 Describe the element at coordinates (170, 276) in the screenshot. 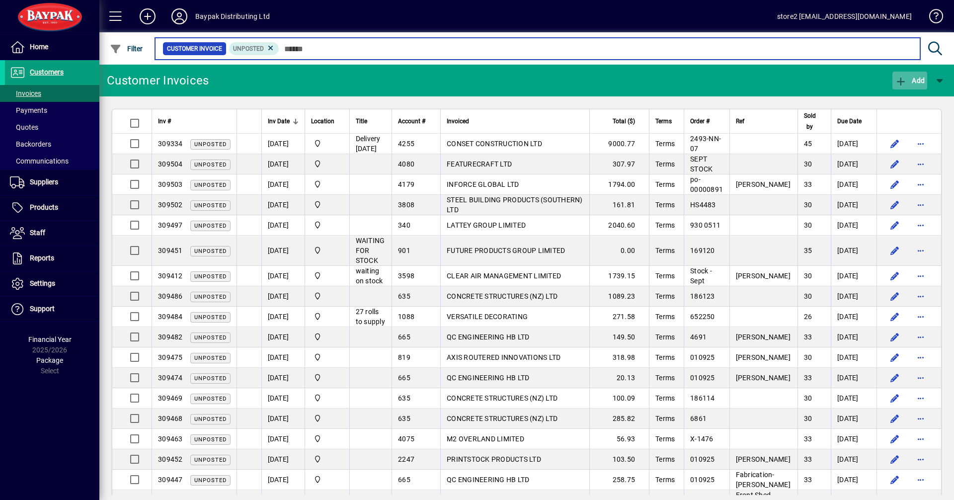

I see `span: 309412` at that location.